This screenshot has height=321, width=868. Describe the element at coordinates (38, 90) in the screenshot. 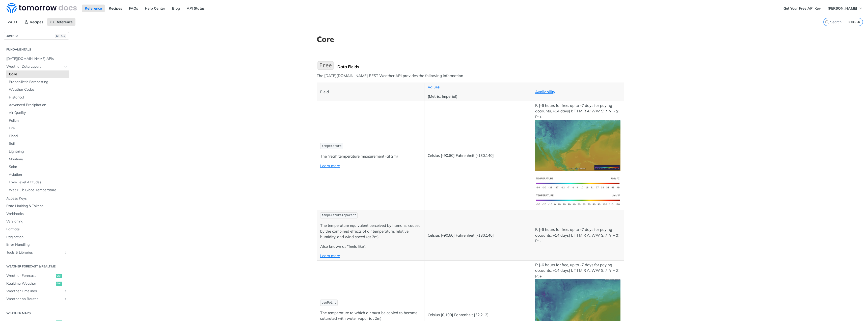

I see `span: Weather Codes` at that location.